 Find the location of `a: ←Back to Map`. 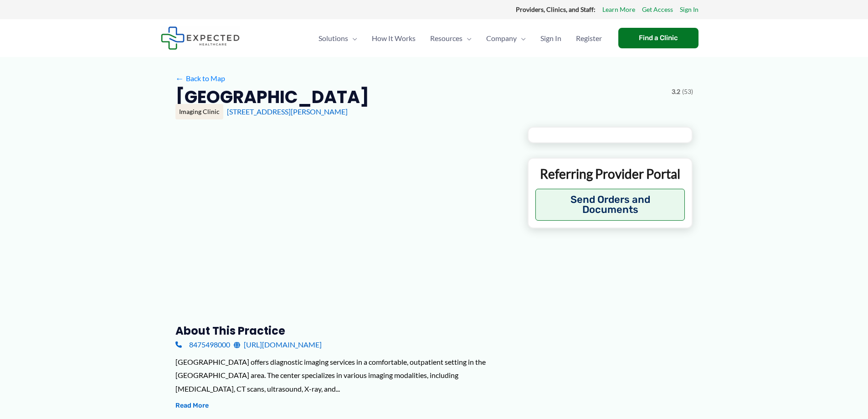

a: ←Back to Map is located at coordinates (200, 78).